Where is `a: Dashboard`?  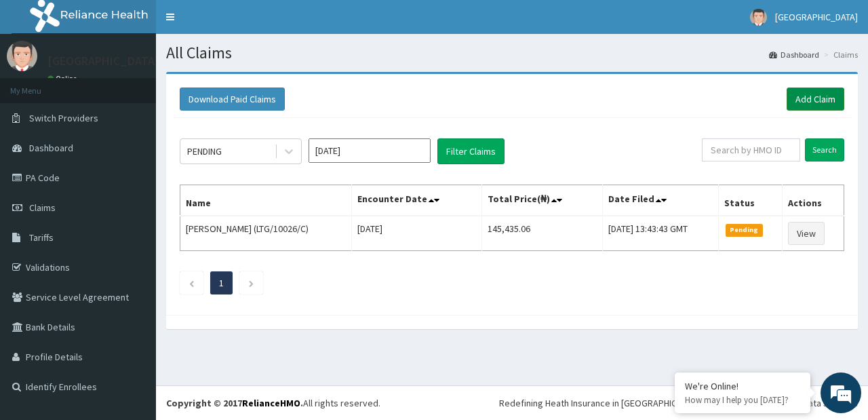
a: Dashboard is located at coordinates (794, 55).